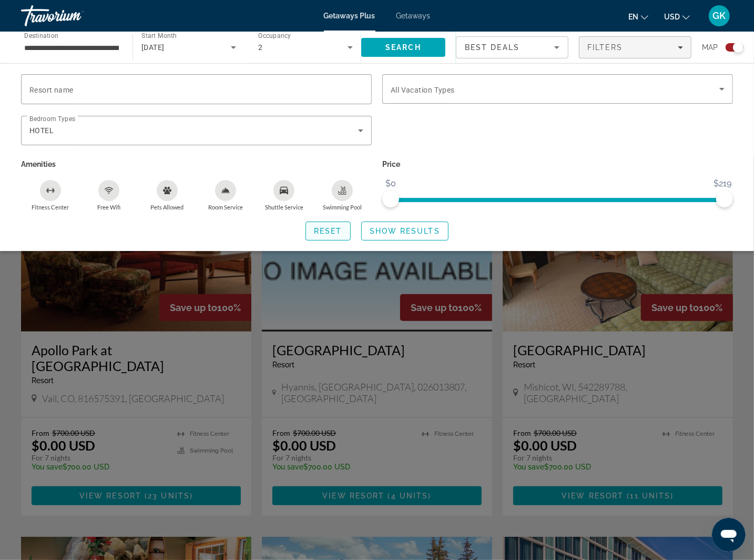  What do you see at coordinates (404, 47) in the screenshot?
I see `button: Search` at bounding box center [404, 47].